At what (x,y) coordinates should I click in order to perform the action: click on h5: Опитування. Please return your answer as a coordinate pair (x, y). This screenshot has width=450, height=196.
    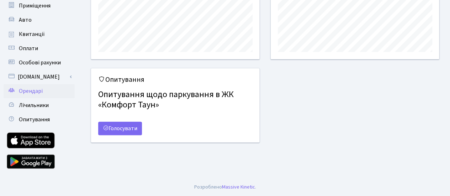
    Looking at the image, I should click on (175, 80).